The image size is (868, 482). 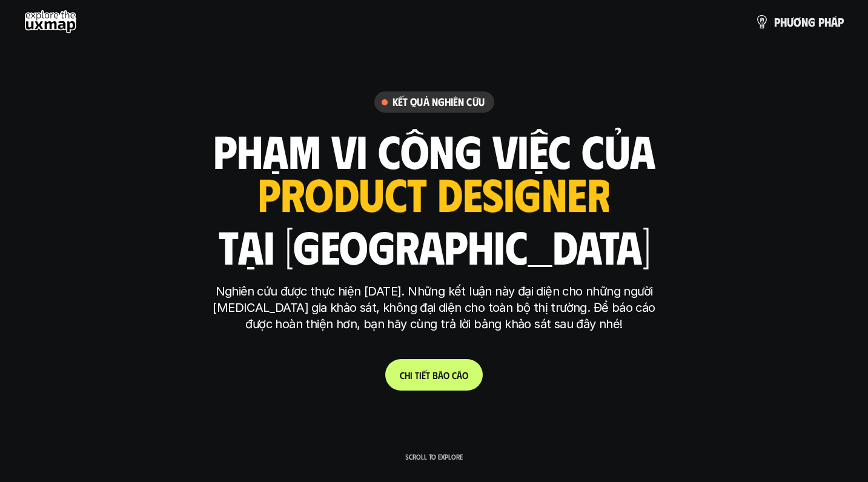 I want to click on span: ơ, so click(x=797, y=22).